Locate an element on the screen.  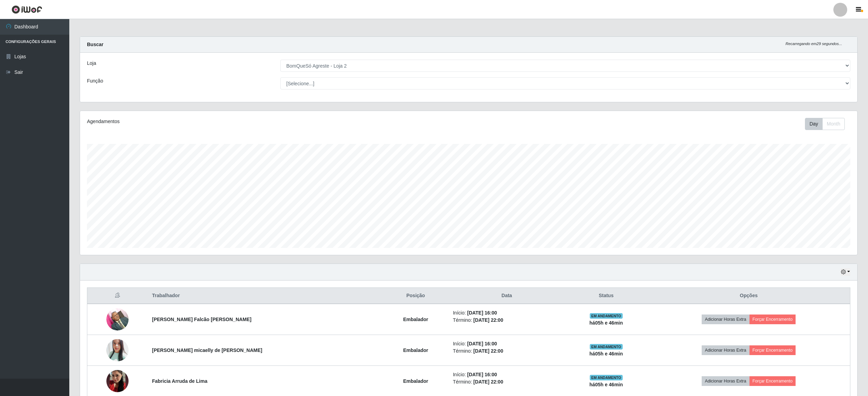
button: Month is located at coordinates (834, 124).